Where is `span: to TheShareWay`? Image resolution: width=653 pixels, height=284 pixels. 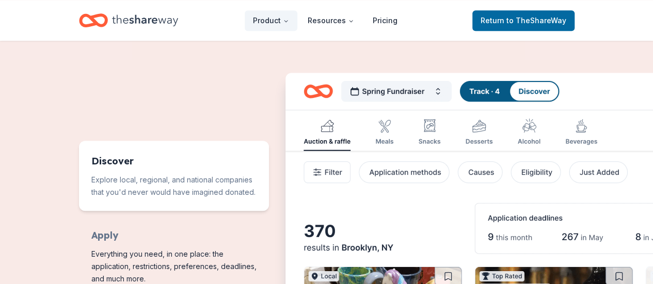 span: to TheShareWay is located at coordinates (536, 20).